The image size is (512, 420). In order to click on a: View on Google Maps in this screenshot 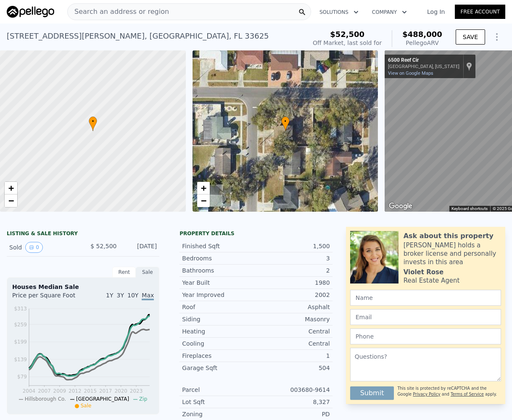, I will do `click(411, 73)`.